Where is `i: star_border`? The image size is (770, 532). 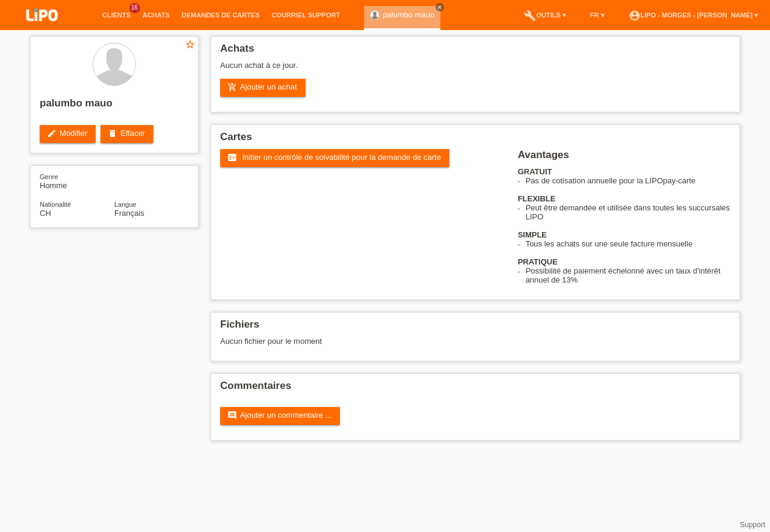 i: star_border is located at coordinates (190, 45).